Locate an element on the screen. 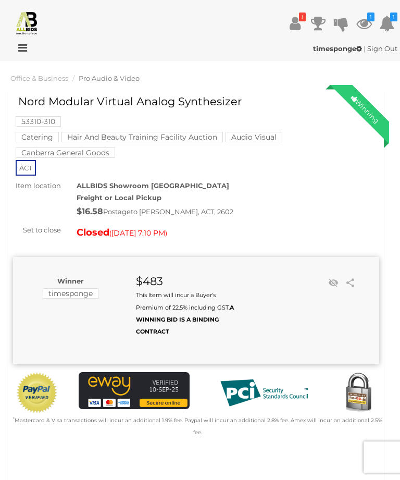 The width and height of the screenshot is (400, 480). strong: Closed is located at coordinates (93, 232).